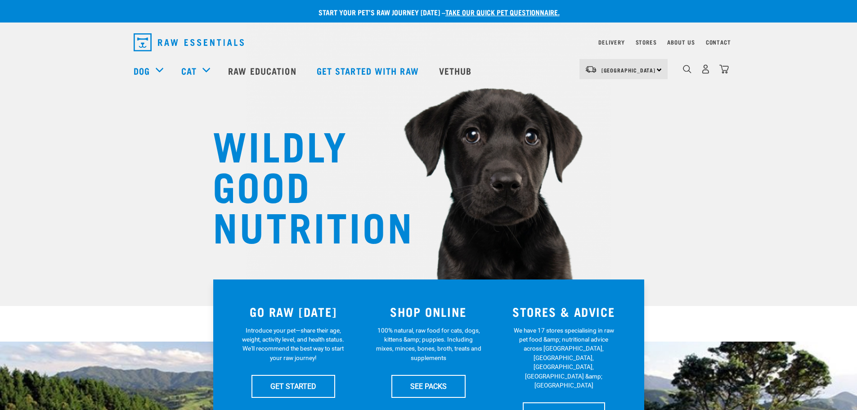 The height and width of the screenshot is (410, 857). Describe the element at coordinates (687, 69) in the screenshot. I see `img: home-icon-1@2x.png` at that location.